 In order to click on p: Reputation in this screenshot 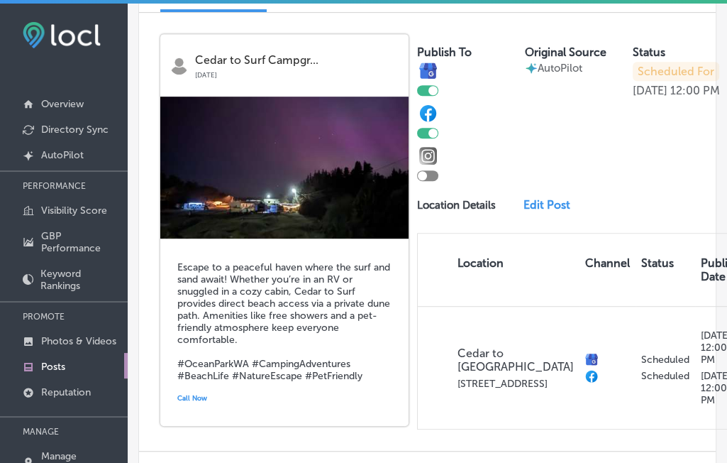, I will do `click(66, 392)`.